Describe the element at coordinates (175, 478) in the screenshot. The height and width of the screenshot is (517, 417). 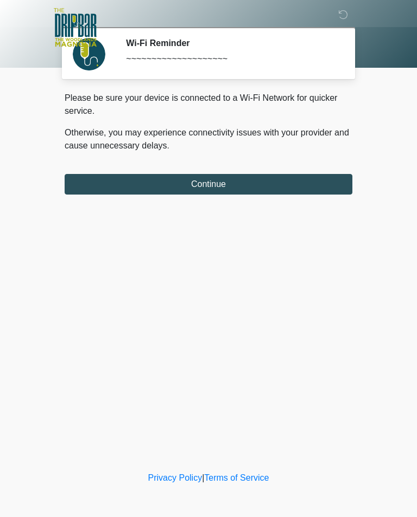
I see `a: Privacy Policy` at that location.